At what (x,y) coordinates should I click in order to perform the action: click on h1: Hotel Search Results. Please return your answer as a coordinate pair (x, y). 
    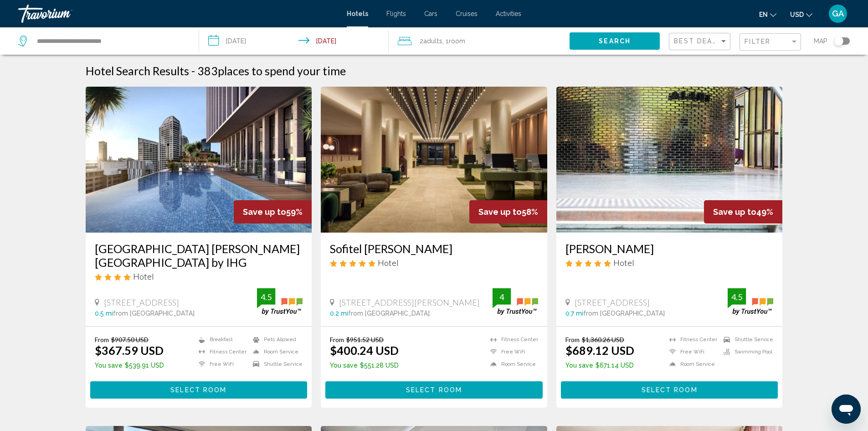
    Looking at the image, I should click on (137, 71).